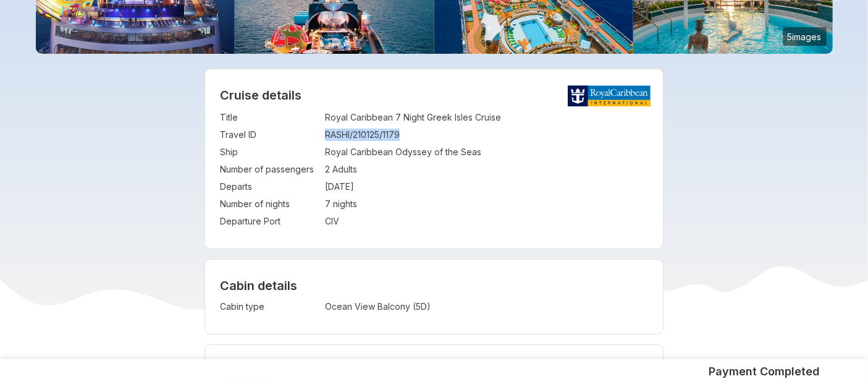 Image resolution: width=868 pixels, height=384 pixels. What do you see at coordinates (269, 117) in the screenshot?
I see `td: Title` at bounding box center [269, 117].